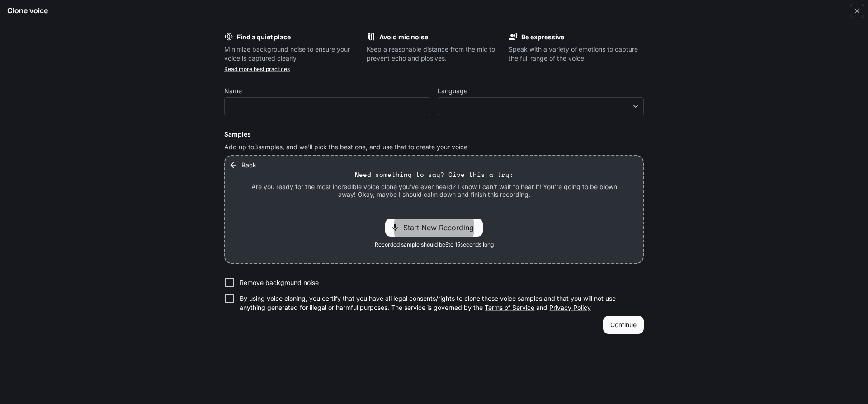 The width and height of the screenshot is (868, 404). I want to click on p: Add up to 3 samples, and we'll pick the best one, and use that to create your voice, so click(434, 147).